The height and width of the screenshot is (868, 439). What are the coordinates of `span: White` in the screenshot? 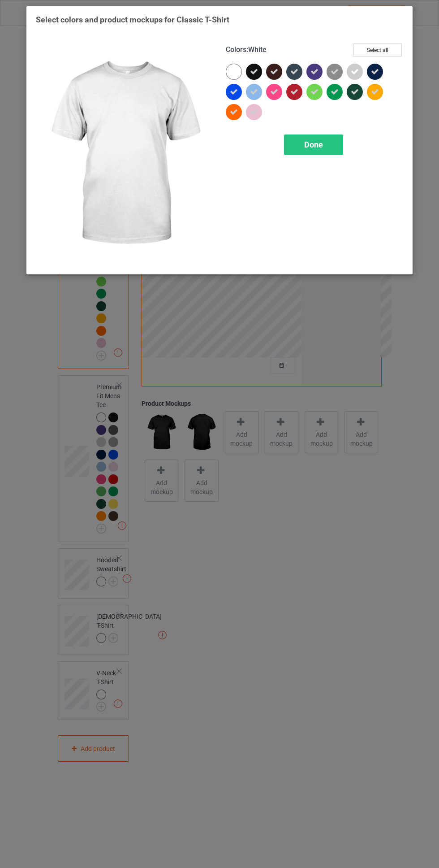 It's located at (257, 49).